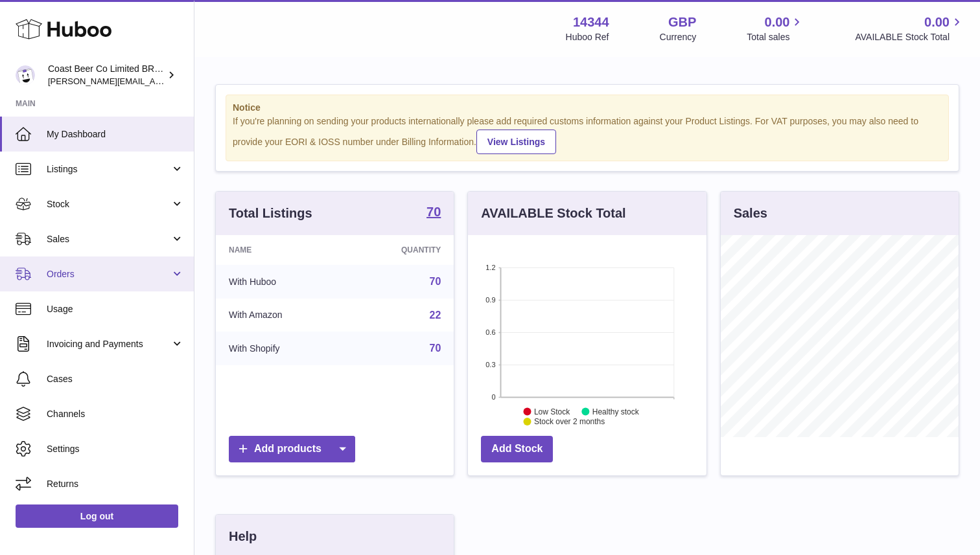  I want to click on span: Channels, so click(115, 414).